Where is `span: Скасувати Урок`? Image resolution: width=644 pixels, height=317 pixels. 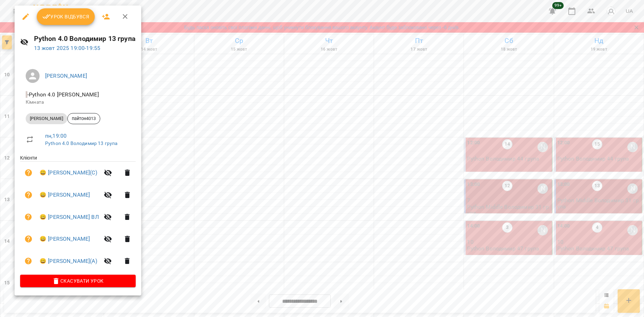 span: Скасувати Урок is located at coordinates (77, 281).